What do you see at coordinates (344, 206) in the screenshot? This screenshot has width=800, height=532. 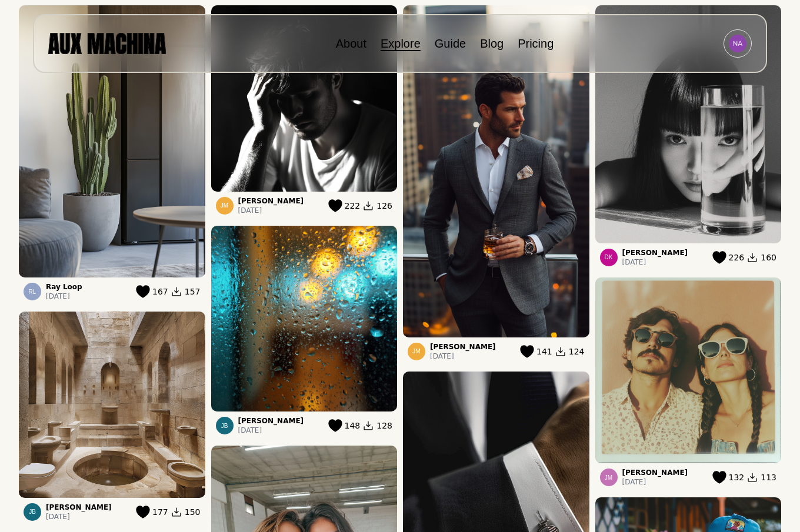 I see `button: 222` at bounding box center [344, 206].